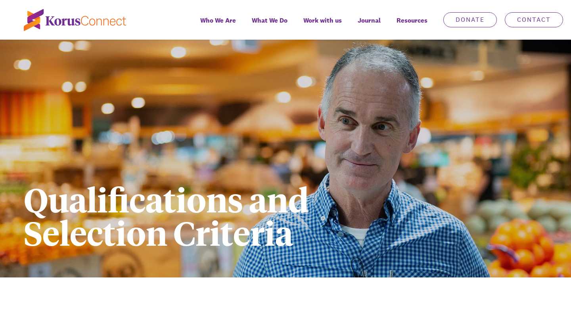 The image size is (571, 325). I want to click on h1: Qualifications and Selection Criteria, so click(218, 216).